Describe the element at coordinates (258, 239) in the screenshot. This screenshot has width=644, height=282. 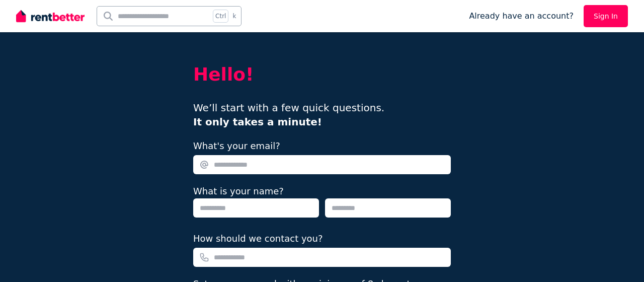
I see `label: How should we contact you?` at that location.